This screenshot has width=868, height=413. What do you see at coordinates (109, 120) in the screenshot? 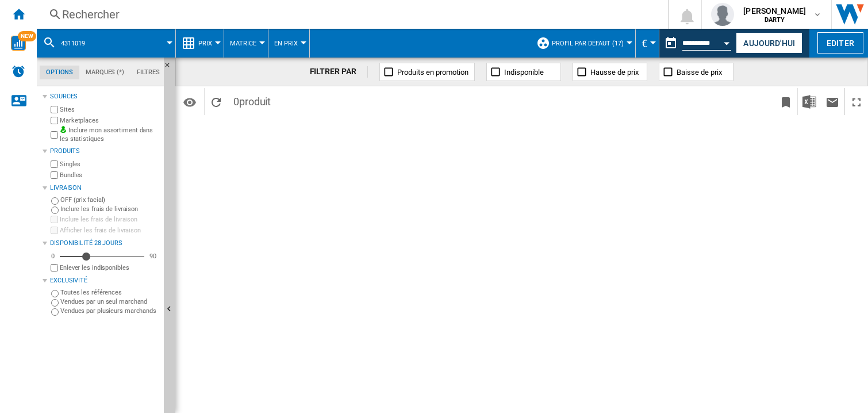
I see `label: Marketplaces` at bounding box center [109, 120].